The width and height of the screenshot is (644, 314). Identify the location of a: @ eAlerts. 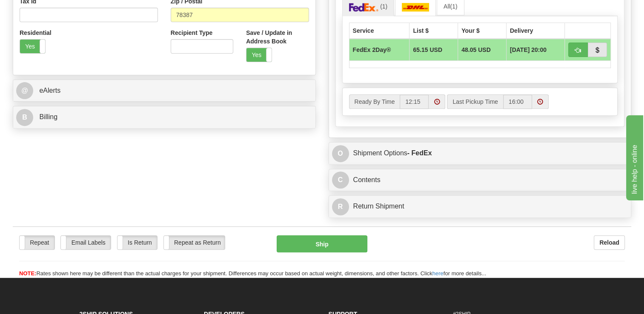
(164, 90).